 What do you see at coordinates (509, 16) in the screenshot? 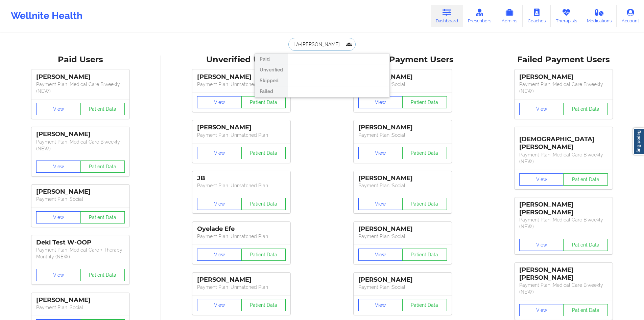
I see `a: Admins` at bounding box center [509, 16].